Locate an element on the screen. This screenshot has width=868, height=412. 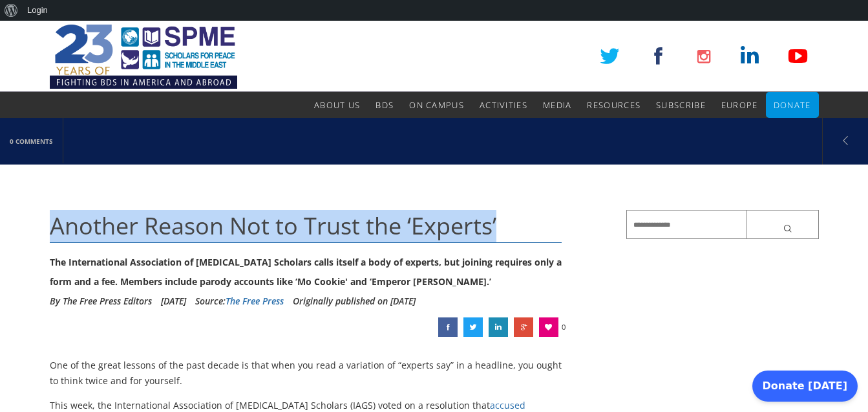
a: About Us is located at coordinates (337, 105).